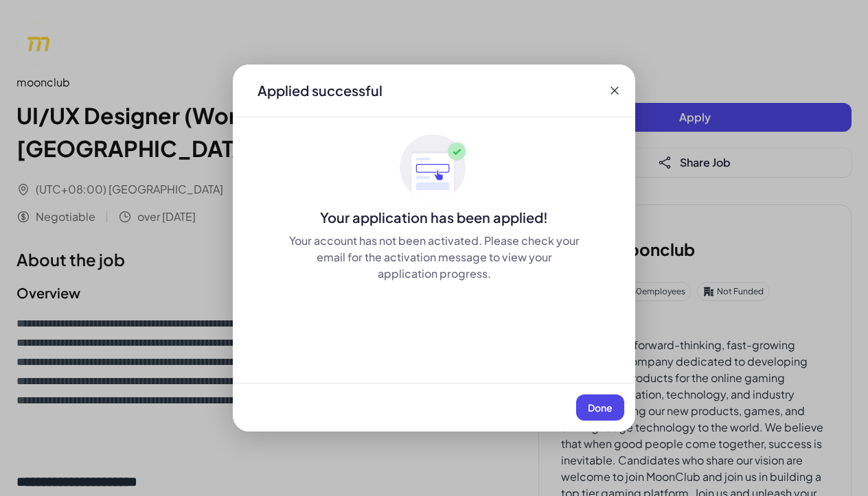 The image size is (868, 496). Describe the element at coordinates (600, 407) in the screenshot. I see `button: Done` at that location.